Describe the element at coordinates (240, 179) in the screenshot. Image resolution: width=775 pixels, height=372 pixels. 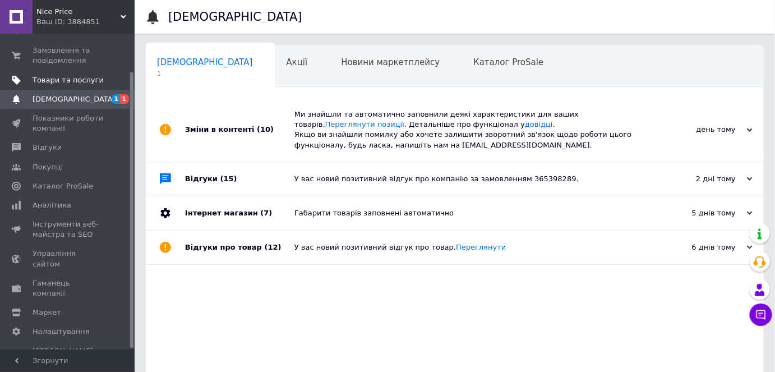
I see `div: Відгуки` at that location.